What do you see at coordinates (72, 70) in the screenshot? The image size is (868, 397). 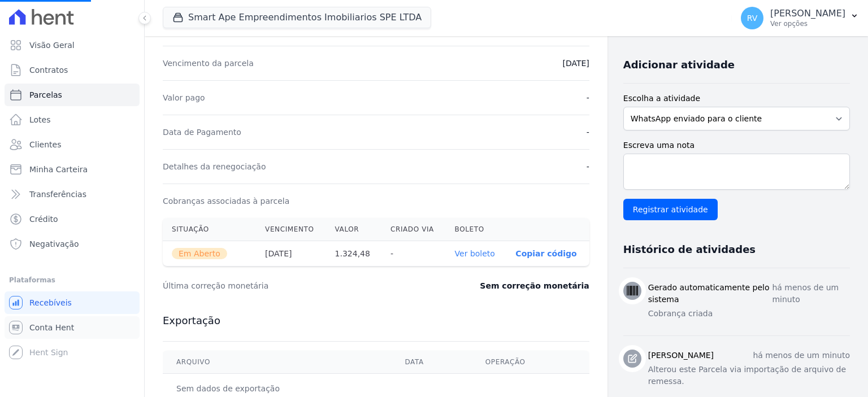 I see `a: Contratos` at bounding box center [72, 70].